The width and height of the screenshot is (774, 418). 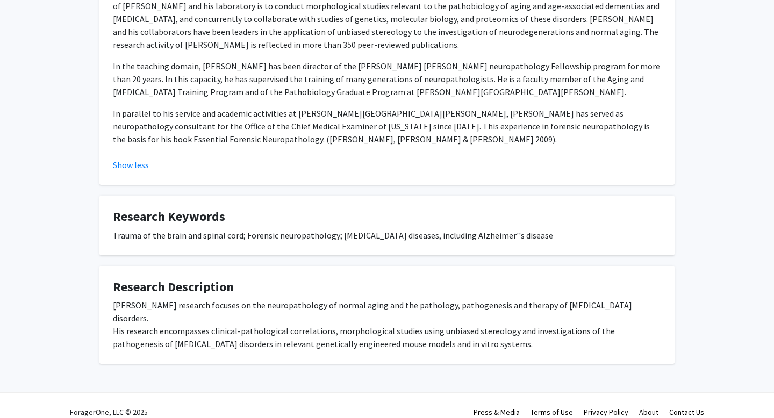 What do you see at coordinates (497, 412) in the screenshot?
I see `a: Press & Media` at bounding box center [497, 412].